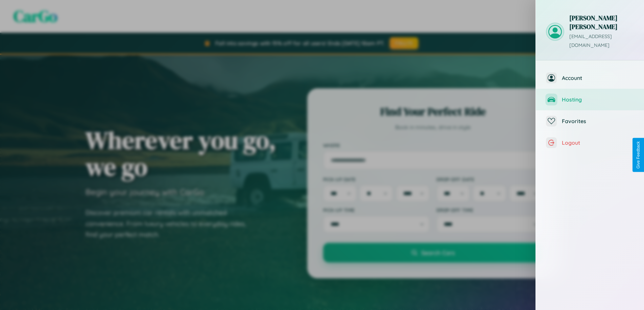  Describe the element at coordinates (597, 78) in the screenshot. I see `span: Account` at that location.